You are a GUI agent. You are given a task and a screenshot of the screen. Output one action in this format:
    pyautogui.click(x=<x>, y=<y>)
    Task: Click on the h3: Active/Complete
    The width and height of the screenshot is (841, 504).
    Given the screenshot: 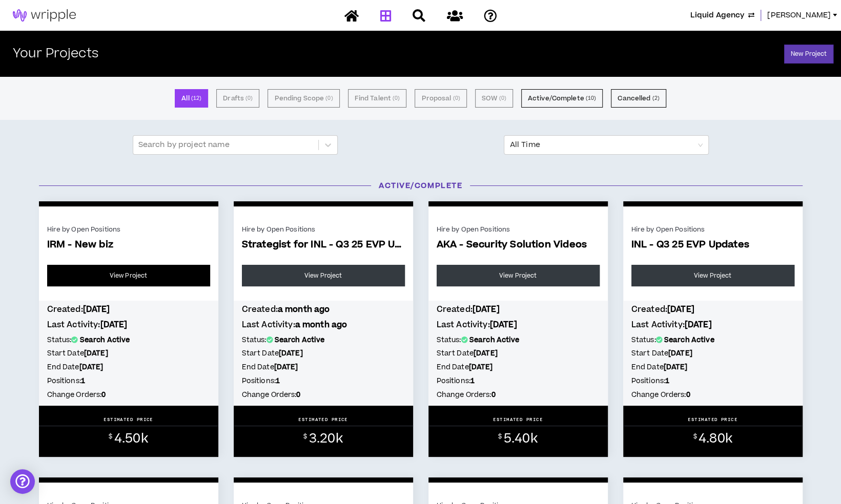 What is the action you would take?
    pyautogui.click(x=421, y=186)
    